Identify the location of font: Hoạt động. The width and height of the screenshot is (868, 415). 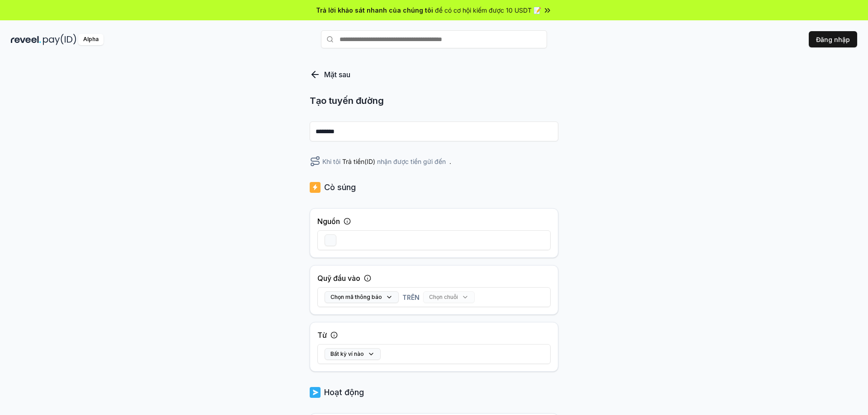
(344, 392).